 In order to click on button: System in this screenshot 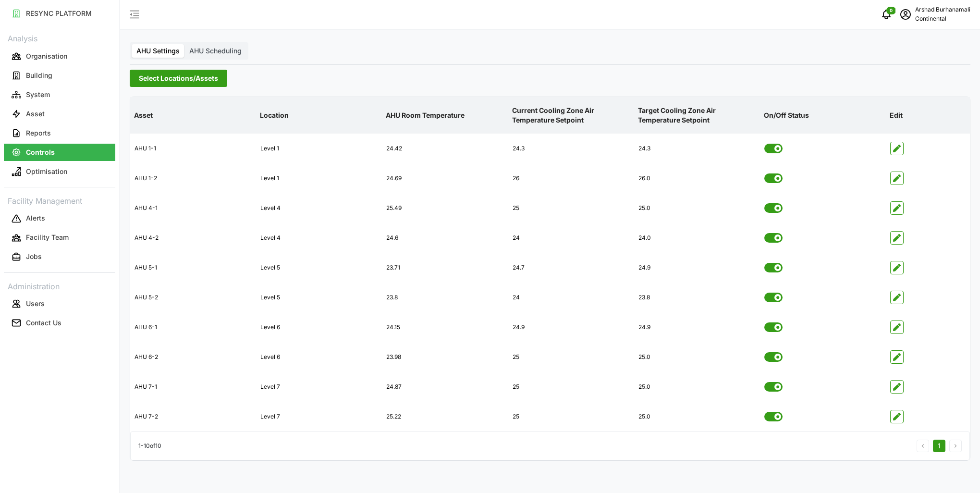, I will do `click(60, 94)`.